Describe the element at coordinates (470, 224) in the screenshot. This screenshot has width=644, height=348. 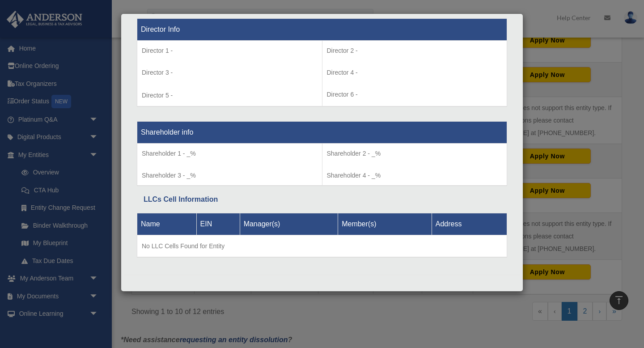
I see `th: Address` at that location.